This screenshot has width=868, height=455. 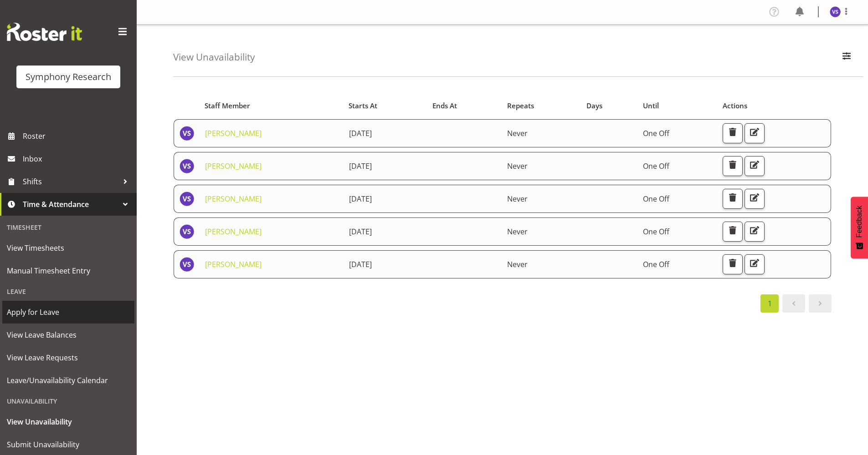 What do you see at coordinates (214, 57) in the screenshot?
I see `h4: View Unavailability` at bounding box center [214, 57].